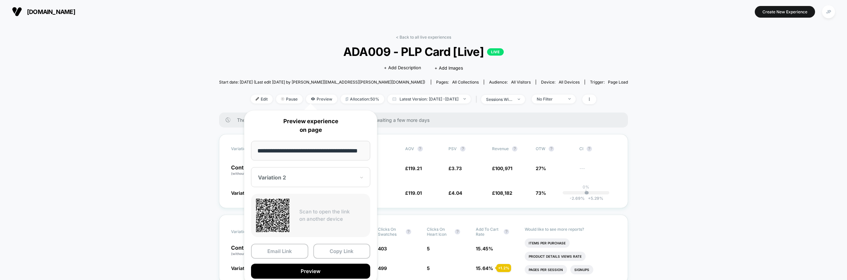  I want to click on span: Edit, so click(262, 99).